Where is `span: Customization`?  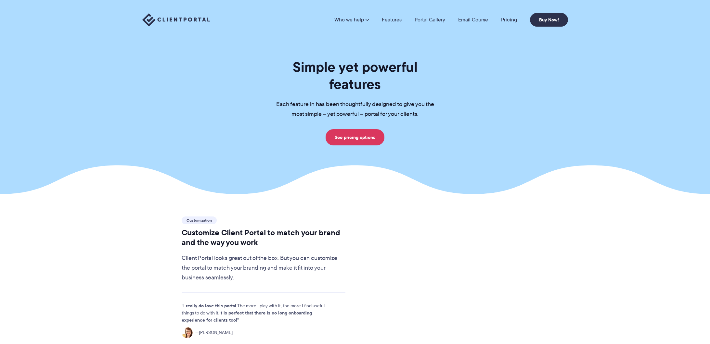
span: Customization is located at coordinates (199, 221).